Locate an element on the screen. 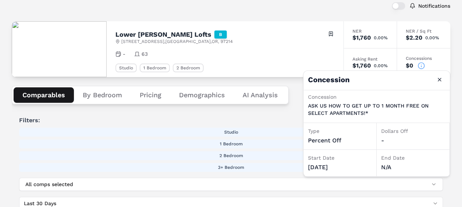 This screenshot has width=462, height=207. button: AI Analysis is located at coordinates (260, 95).